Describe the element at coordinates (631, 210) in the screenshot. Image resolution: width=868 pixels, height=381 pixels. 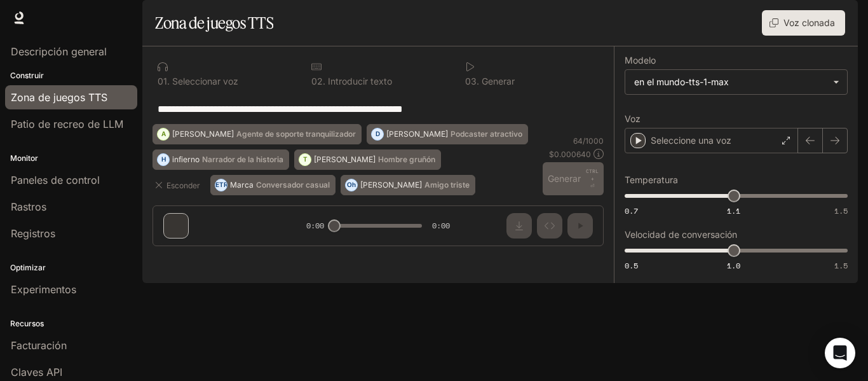
I see `font: 0.7` at that location.